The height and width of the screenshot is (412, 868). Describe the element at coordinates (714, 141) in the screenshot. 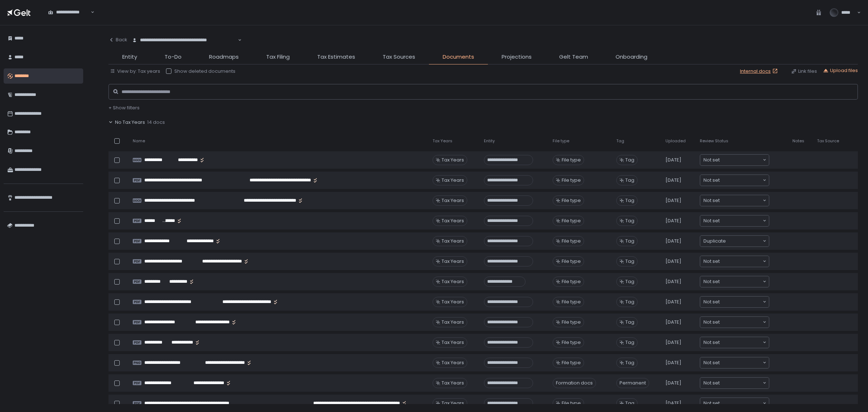

I see `span: Review Status` at that location.